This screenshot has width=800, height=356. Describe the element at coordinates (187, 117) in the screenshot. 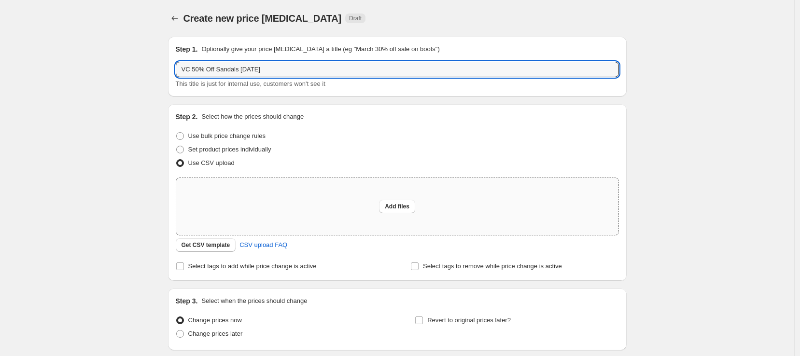

I see `h2: Step 2.` at that location.